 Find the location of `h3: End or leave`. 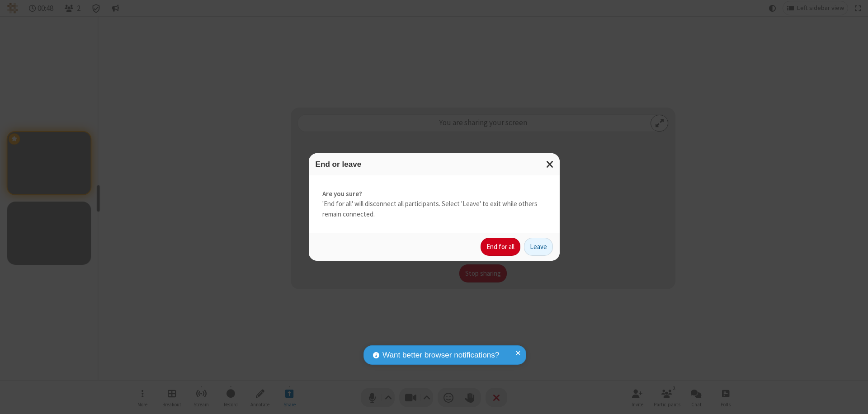

h3: End or leave is located at coordinates (434, 164).